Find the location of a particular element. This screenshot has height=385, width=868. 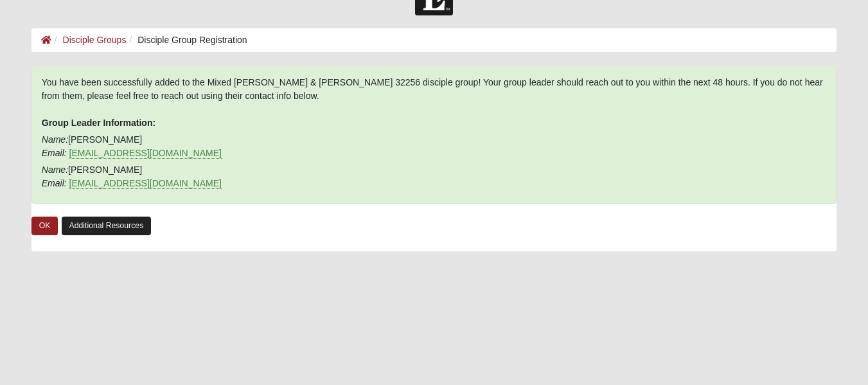

a: OK is located at coordinates (45, 226).